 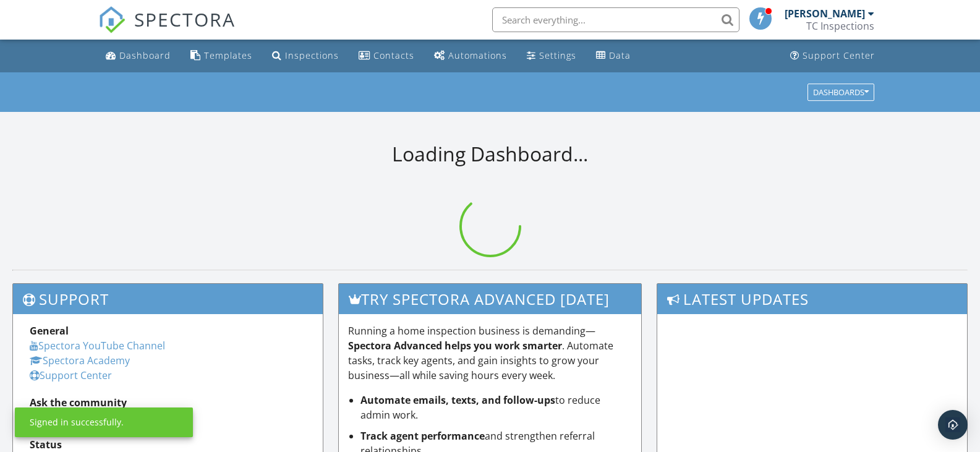 I want to click on a: Settings, so click(x=551, y=56).